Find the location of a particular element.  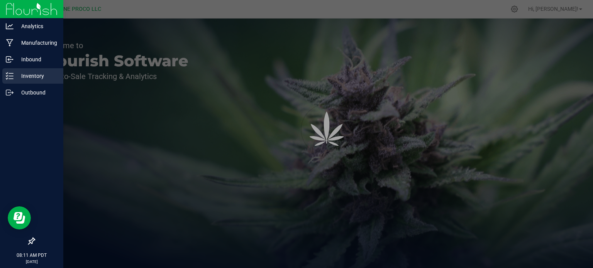

p: Inventory is located at coordinates (37, 76).